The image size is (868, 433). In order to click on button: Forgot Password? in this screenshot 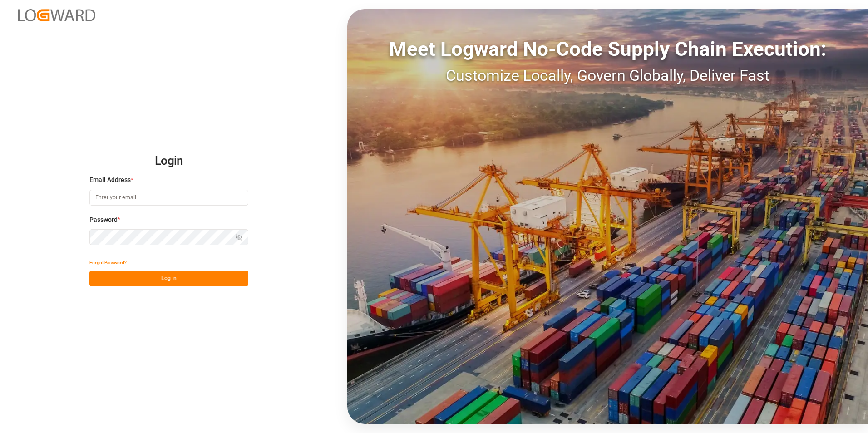, I will do `click(108, 262)`.